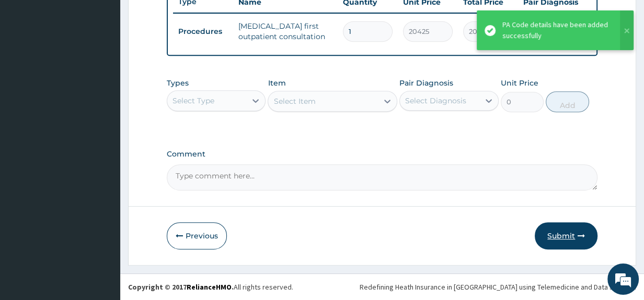  What do you see at coordinates (382, 154) in the screenshot?
I see `label: Comment` at bounding box center [382, 154].